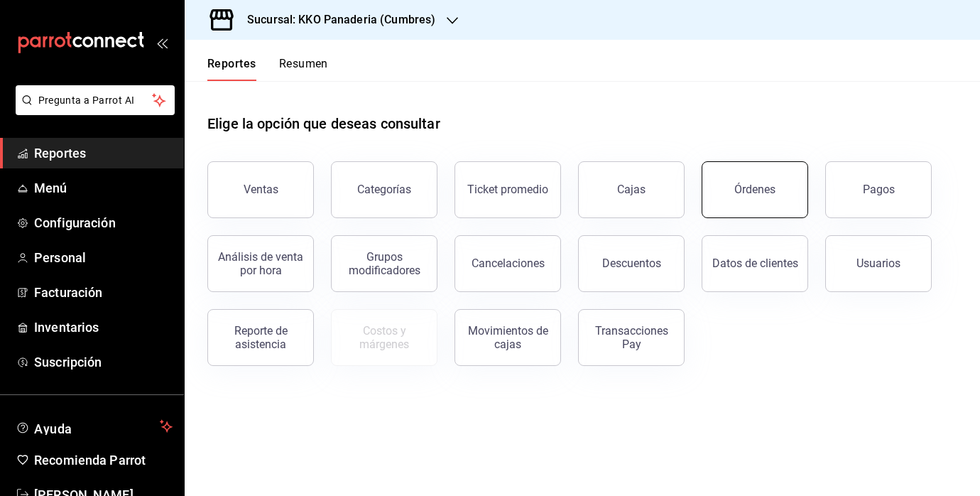 The width and height of the screenshot is (980, 496). What do you see at coordinates (632, 190) in the screenshot?
I see `a: Cajas` at bounding box center [632, 190].